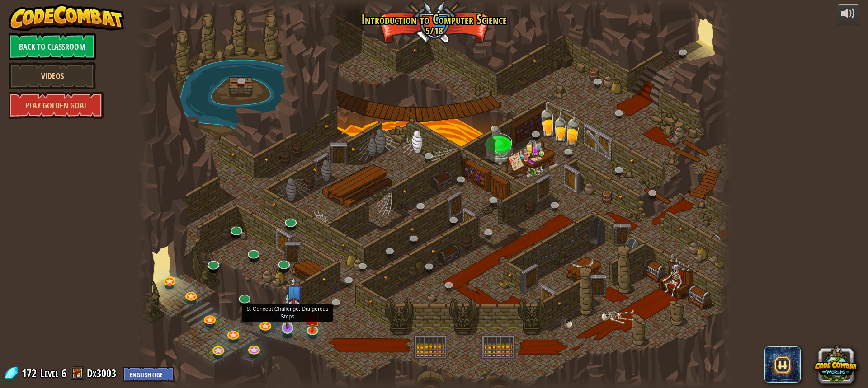 The height and width of the screenshot is (388, 868). What do you see at coordinates (52, 76) in the screenshot?
I see `a: Videos` at bounding box center [52, 76].